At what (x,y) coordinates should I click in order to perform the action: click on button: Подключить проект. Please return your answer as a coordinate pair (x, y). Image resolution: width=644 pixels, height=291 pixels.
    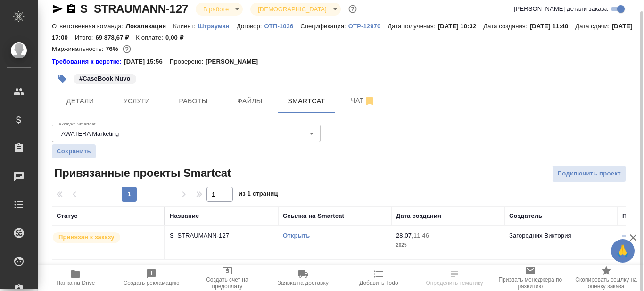
    Looking at the image, I should click on (589, 173).